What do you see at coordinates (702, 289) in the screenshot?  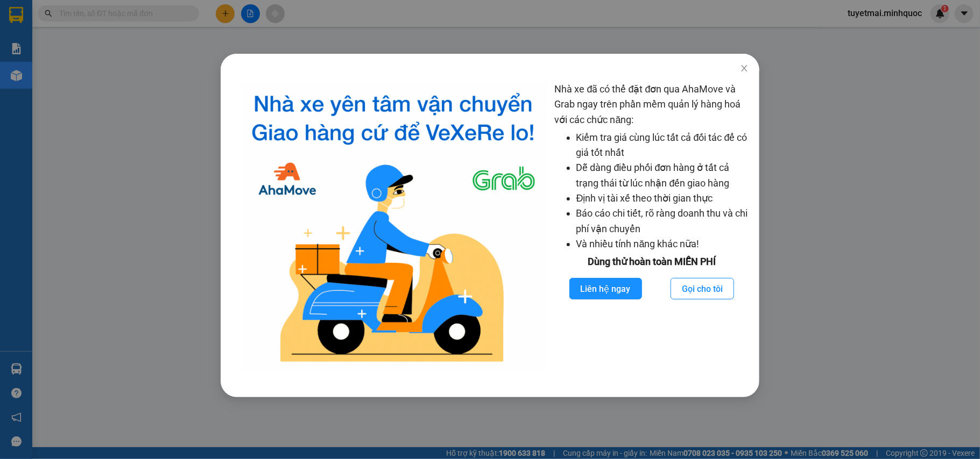 I see `span: Gọi cho tôi` at bounding box center [702, 289].